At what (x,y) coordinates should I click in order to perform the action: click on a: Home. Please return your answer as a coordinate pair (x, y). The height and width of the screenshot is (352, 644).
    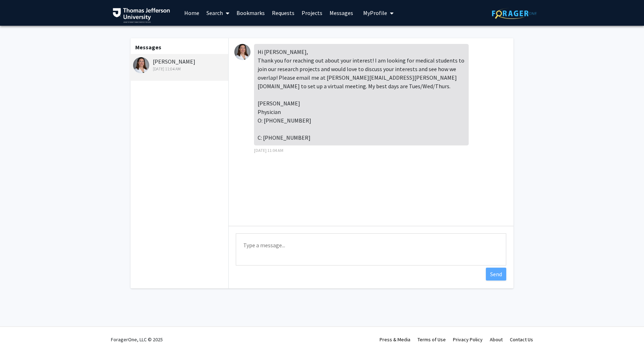
    Looking at the image, I should click on (192, 13).